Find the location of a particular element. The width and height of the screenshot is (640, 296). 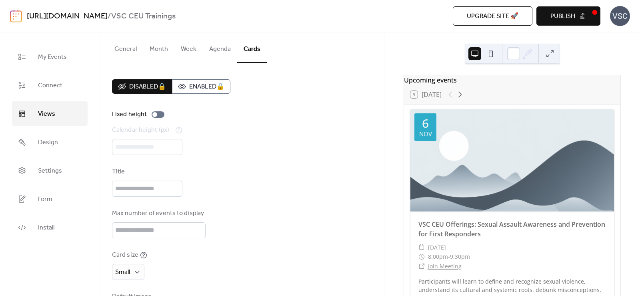

div: Upcoming events is located at coordinates (512, 80).